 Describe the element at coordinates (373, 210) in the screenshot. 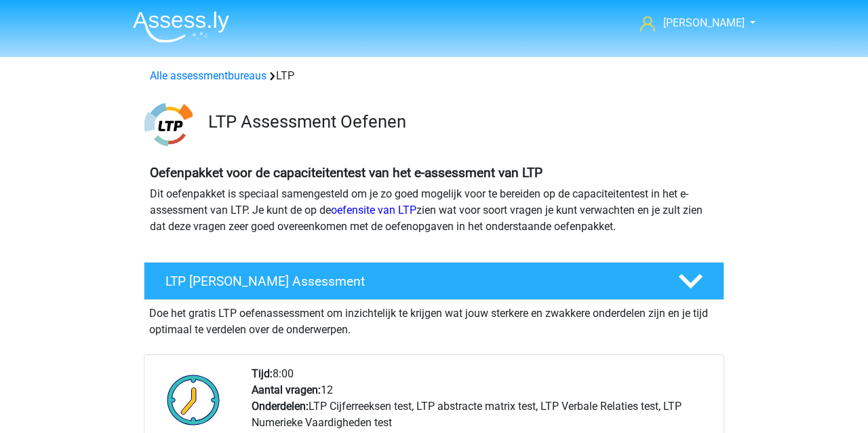

I see `a: oefensite van LTP` at that location.